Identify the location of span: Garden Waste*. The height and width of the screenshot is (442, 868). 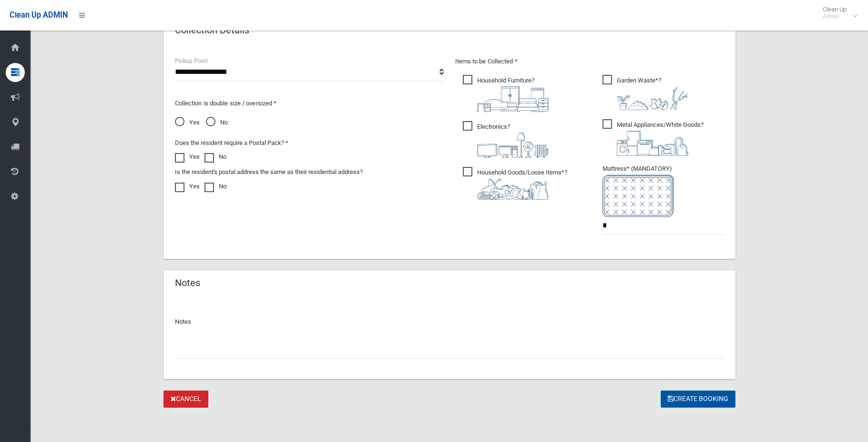
(646, 92).